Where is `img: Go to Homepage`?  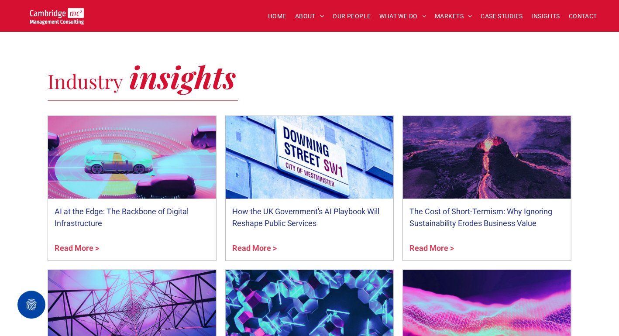 img: Go to Homepage is located at coordinates (57, 16).